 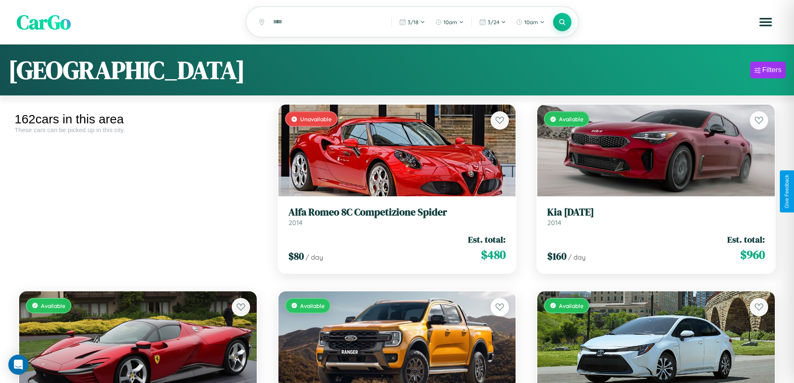 What do you see at coordinates (768, 70) in the screenshot?
I see `button: Filters` at bounding box center [768, 70].